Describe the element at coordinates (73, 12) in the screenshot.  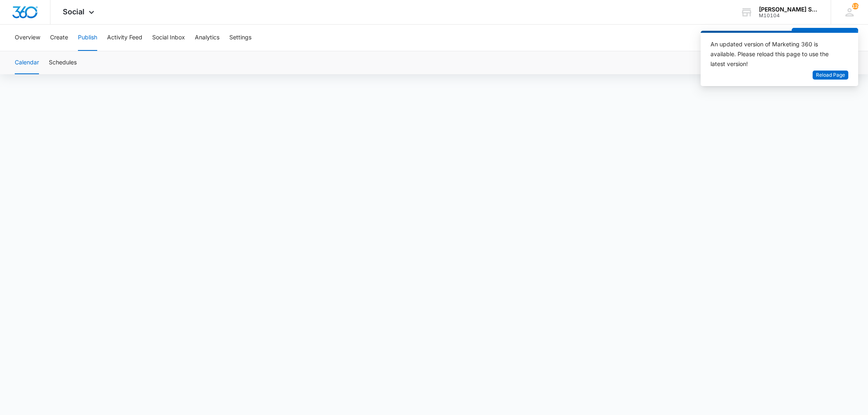
I see `span: Social` at that location.